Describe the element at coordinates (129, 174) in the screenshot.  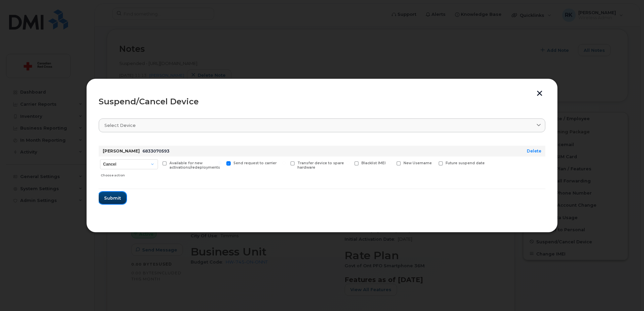
I see `div: Choose action` at that location.